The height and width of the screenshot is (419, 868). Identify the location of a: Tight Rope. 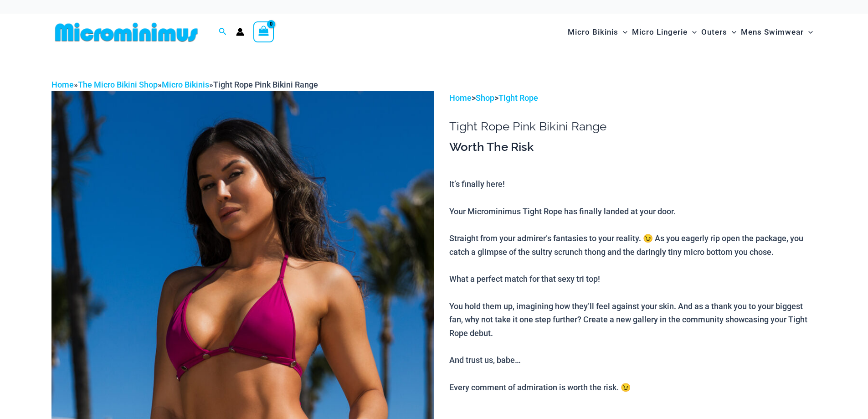
(518, 98).